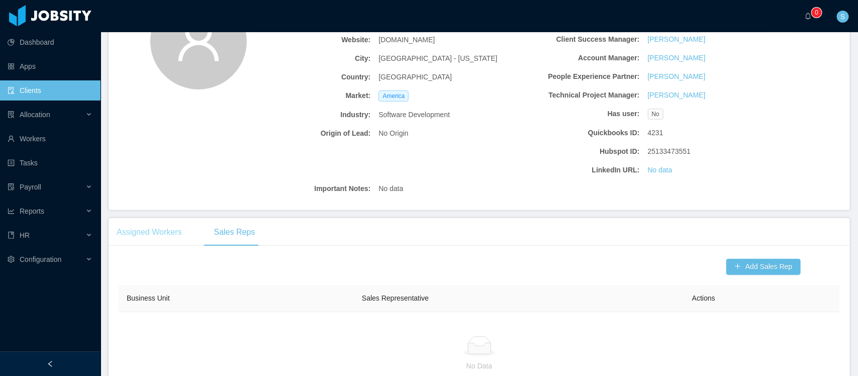 The image size is (858, 376). I want to click on i: icon: book, so click(11, 235).